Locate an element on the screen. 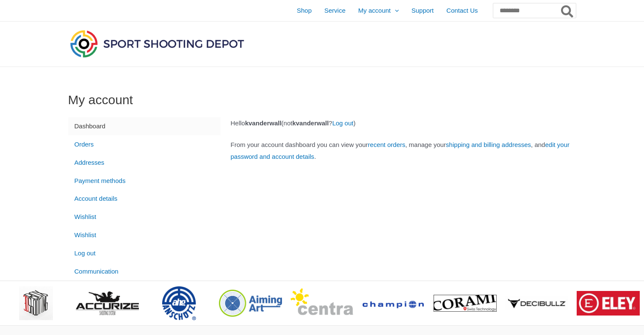 This screenshot has width=644, height=335. a: Account details is located at coordinates (145, 199).